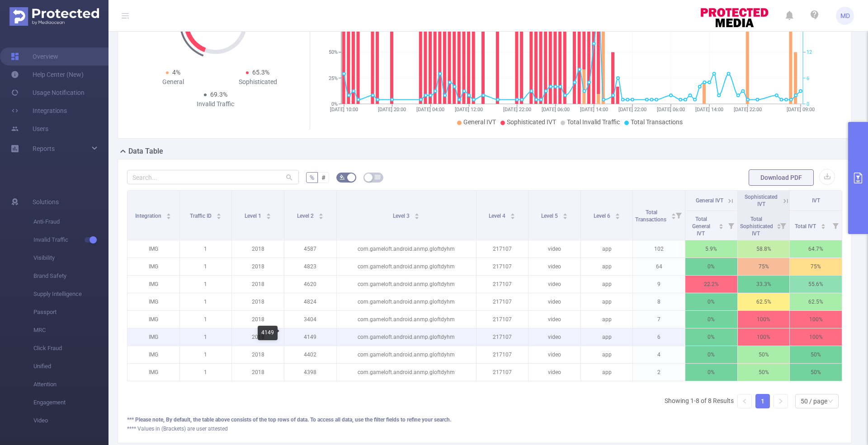  Describe the element at coordinates (659, 372) in the screenshot. I see `p: 2` at that location.